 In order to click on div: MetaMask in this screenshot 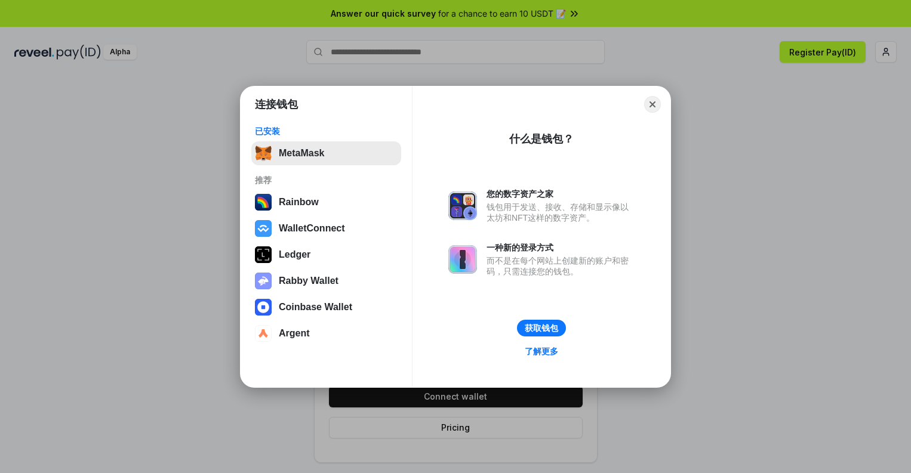, I will do `click(302, 153)`.